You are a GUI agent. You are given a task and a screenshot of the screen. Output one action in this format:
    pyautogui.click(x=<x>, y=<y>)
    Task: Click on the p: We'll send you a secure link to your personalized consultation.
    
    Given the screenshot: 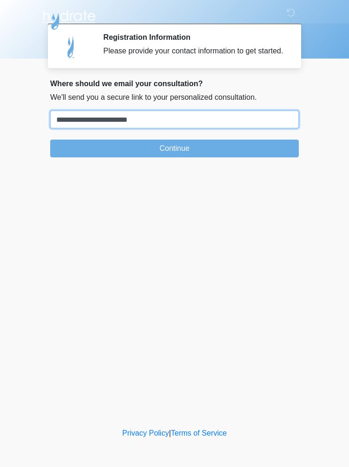 What is the action you would take?
    pyautogui.click(x=174, y=97)
    